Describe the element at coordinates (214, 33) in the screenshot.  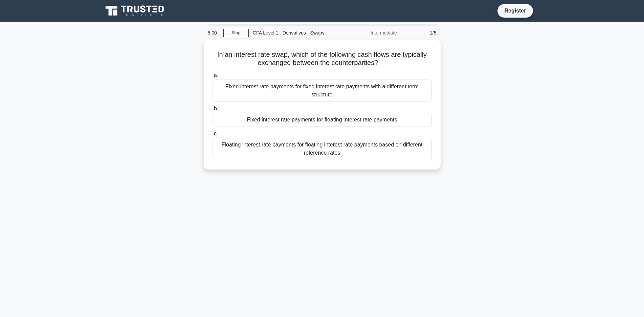
I see `div: 5:00` at that location.